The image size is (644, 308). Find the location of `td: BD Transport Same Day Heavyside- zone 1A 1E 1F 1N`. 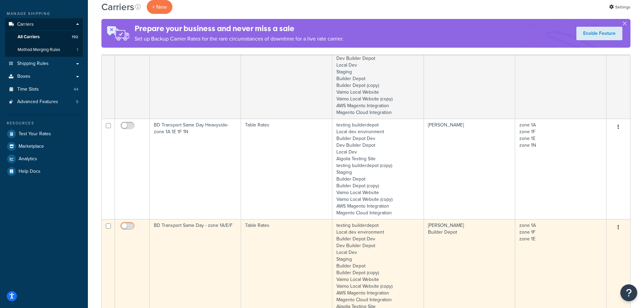

td: BD Transport Same Day Heavyside- zone 1A 1E 1F 1N is located at coordinates (195, 169).